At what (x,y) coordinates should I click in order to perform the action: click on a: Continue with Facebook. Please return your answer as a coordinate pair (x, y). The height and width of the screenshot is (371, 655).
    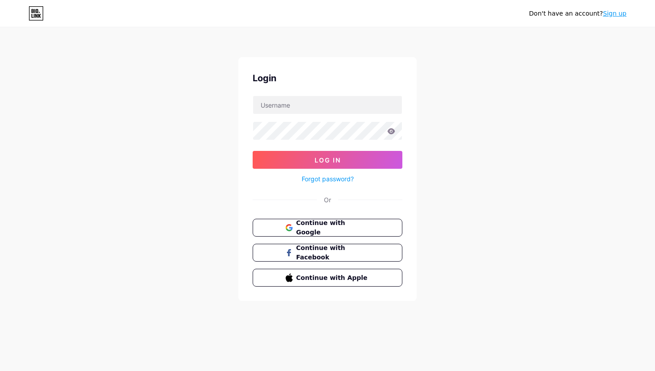
    Looking at the image, I should click on (328, 252).